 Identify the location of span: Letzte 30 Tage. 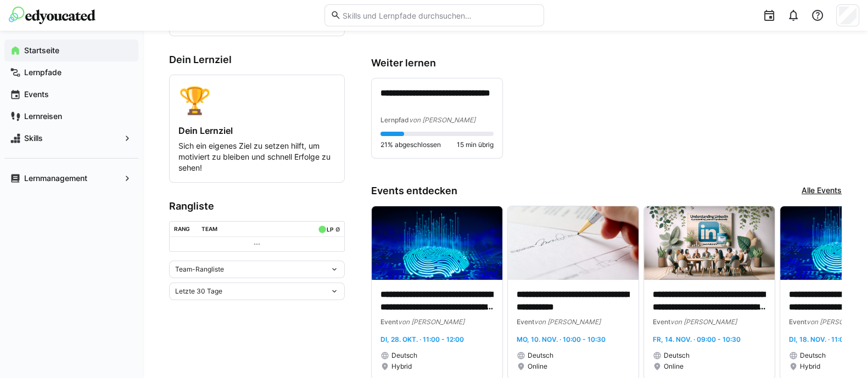
(198, 291).